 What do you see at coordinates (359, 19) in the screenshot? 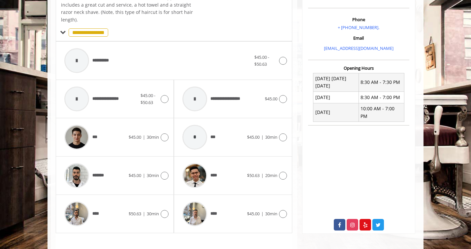
I see `h3: Phone` at bounding box center [359, 19].